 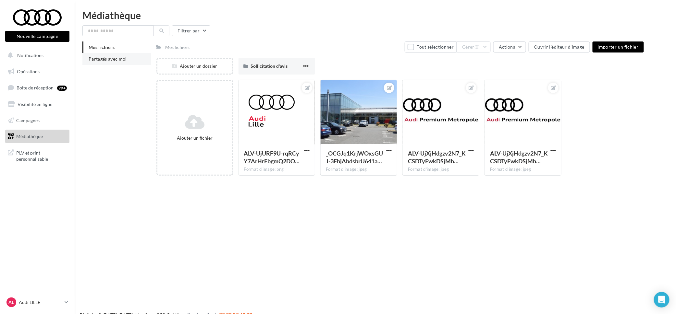 What do you see at coordinates (431, 47) in the screenshot?
I see `button: Tout sélectionner` at bounding box center [431, 47].